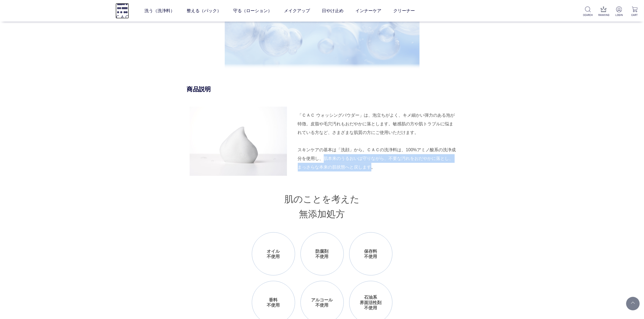 The image size is (644, 319). I want to click on div: 商品説明, so click(322, 89).